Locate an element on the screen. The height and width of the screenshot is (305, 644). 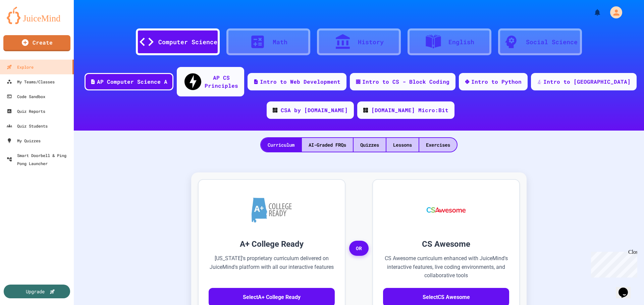
div: AI-Graded FRQs is located at coordinates (327, 145).